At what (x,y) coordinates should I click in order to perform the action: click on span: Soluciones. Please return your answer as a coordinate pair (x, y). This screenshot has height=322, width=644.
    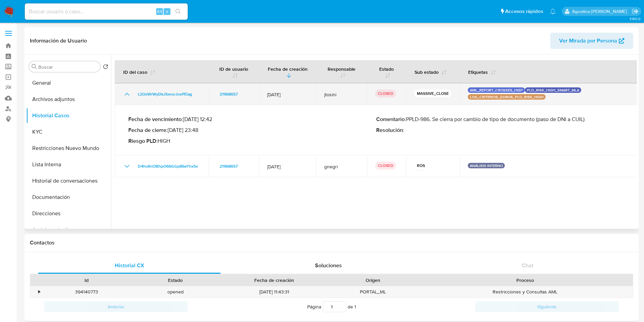
    Looking at the image, I should click on (328, 265).